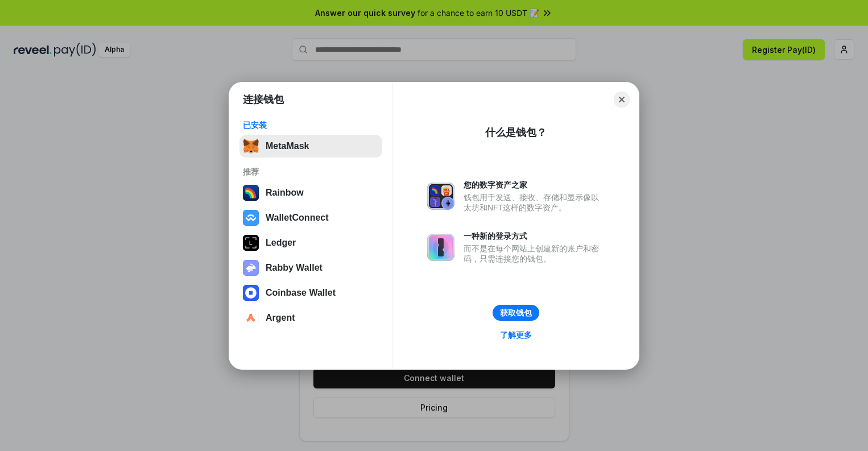 This screenshot has width=868, height=451. Describe the element at coordinates (310, 146) in the screenshot. I see `button: MetaMask` at that location.